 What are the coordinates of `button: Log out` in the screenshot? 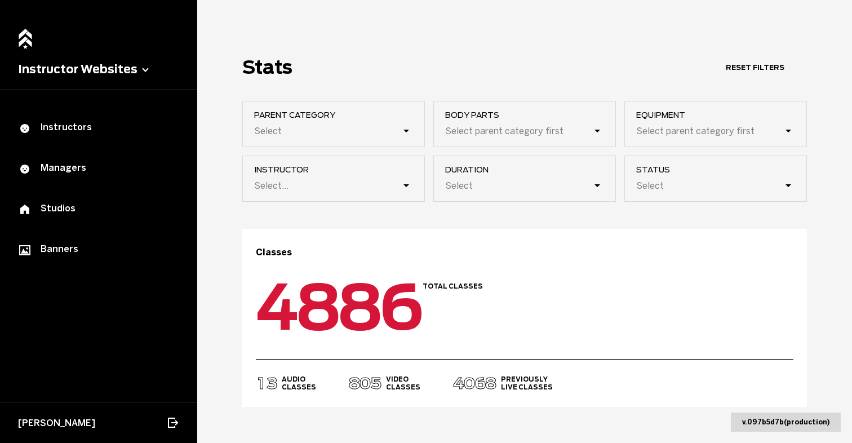 It's located at (172, 423).